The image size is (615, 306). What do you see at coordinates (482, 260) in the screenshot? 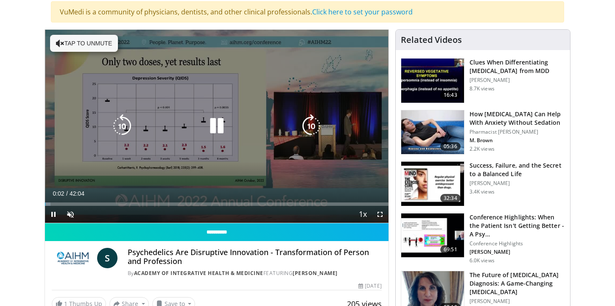
I see `p: 6.0K views` at bounding box center [482, 260].